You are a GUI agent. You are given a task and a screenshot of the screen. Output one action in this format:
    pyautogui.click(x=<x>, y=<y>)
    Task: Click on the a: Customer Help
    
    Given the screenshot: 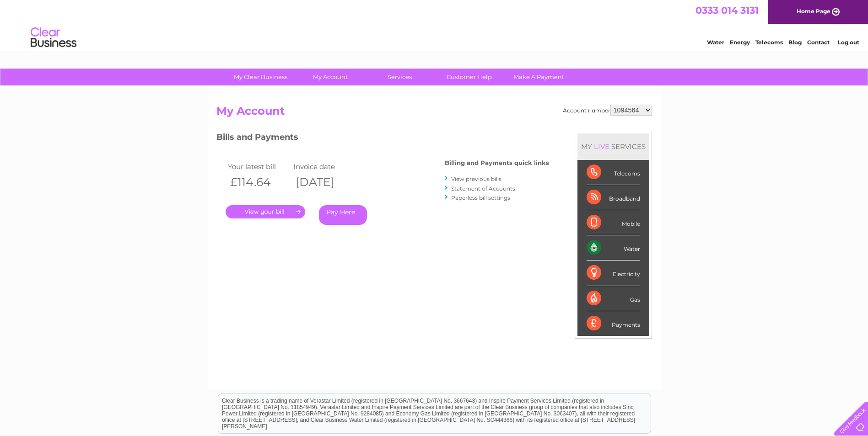 What is the action you would take?
    pyautogui.click(x=469, y=77)
    